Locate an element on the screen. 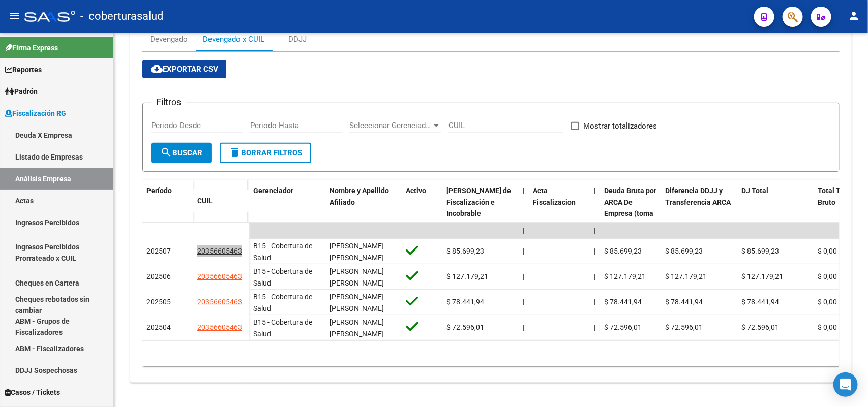 This screenshot has width=868, height=407. span: Diferencia DDJJ y Transferencia ARCA is located at coordinates (698, 196).